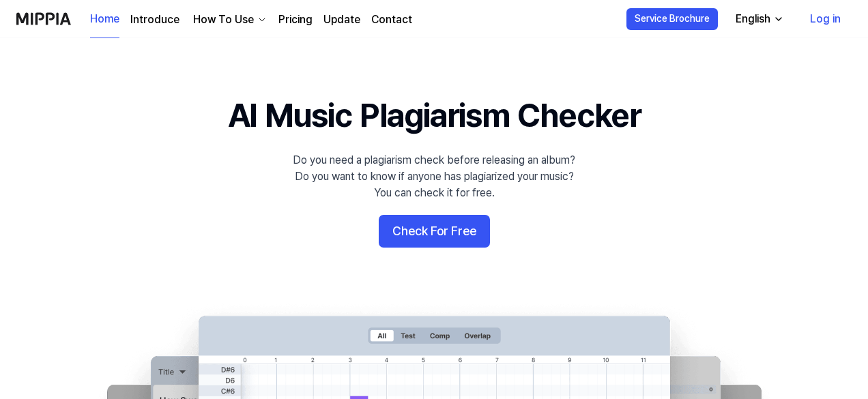  I want to click on a: Check For Free, so click(434, 231).